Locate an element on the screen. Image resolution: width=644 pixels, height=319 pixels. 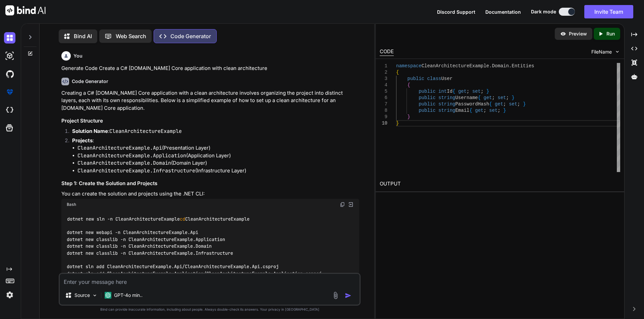
code: dotnet new sln -n CleanArchitectureExample CleanArchitectureExample dotnet new webapi -n CleanArc... is located at coordinates (202, 253).